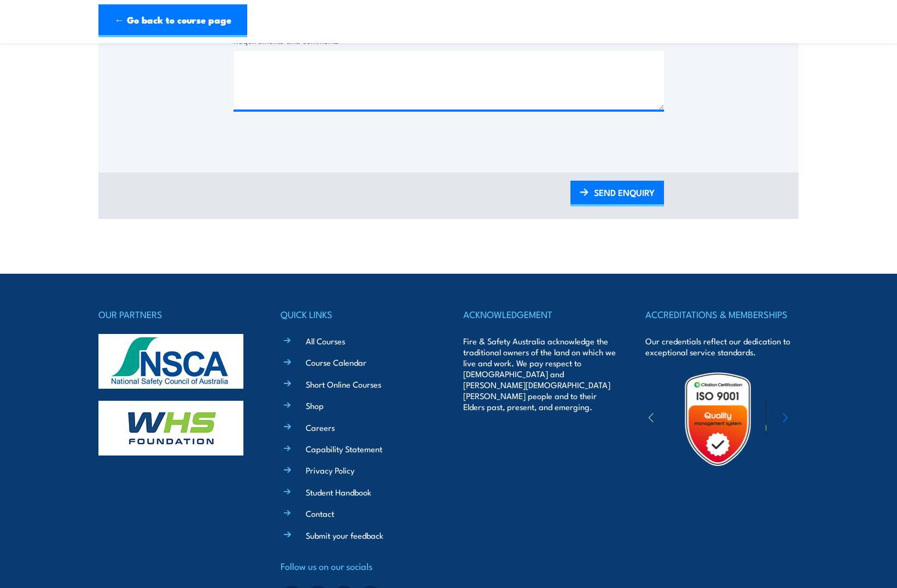 The image size is (897, 588). What do you see at coordinates (540, 314) in the screenshot?
I see `h4: ACKNOWLEDGEMENT` at bounding box center [540, 314].